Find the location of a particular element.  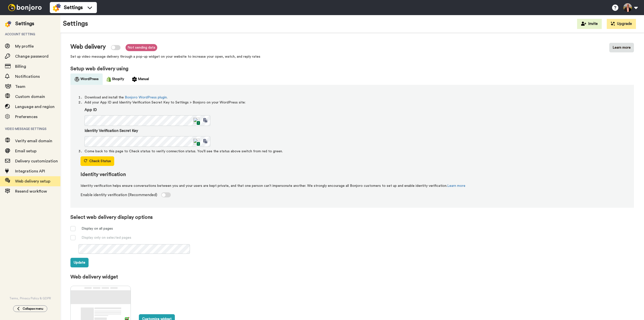

label: Setup web delivery using is located at coordinates (99, 69).